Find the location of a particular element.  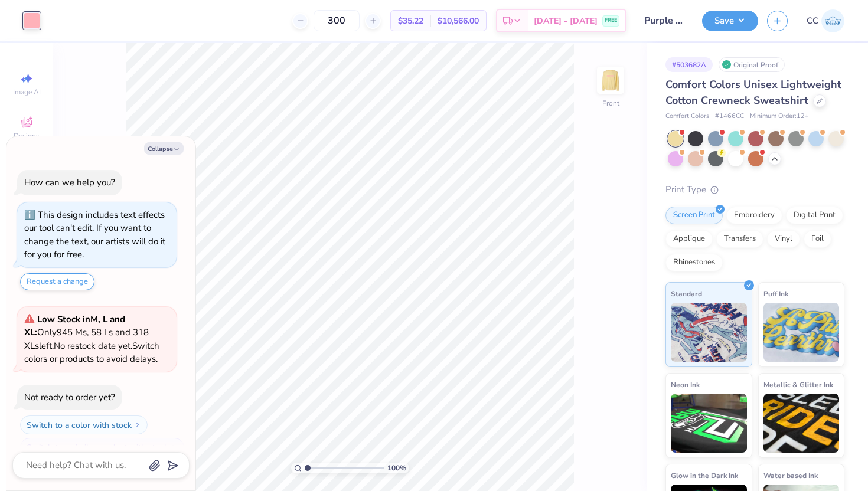

span: Neon Ink is located at coordinates (685, 384).